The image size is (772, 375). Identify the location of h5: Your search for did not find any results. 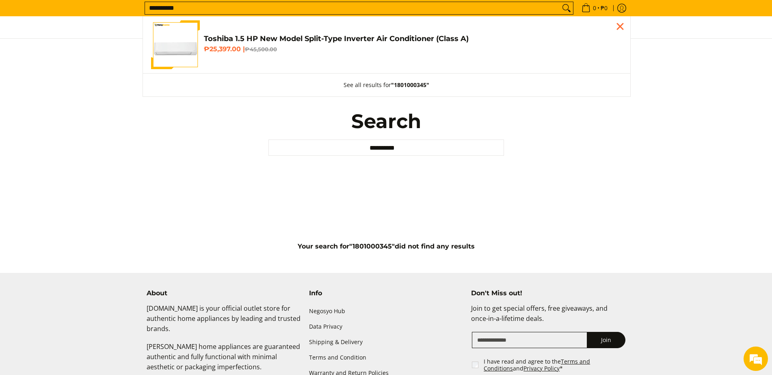
(386, 246).